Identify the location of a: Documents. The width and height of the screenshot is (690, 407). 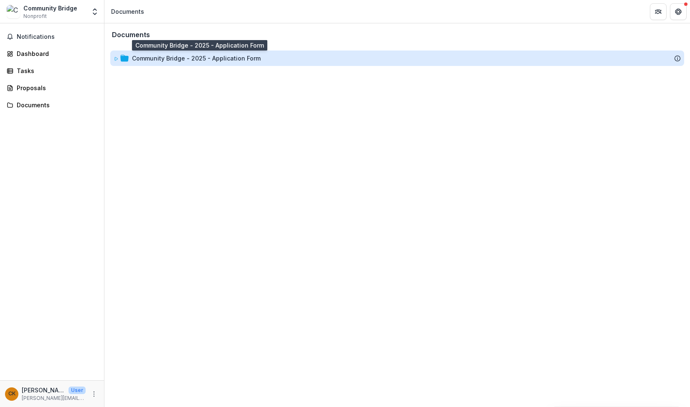
(52, 105).